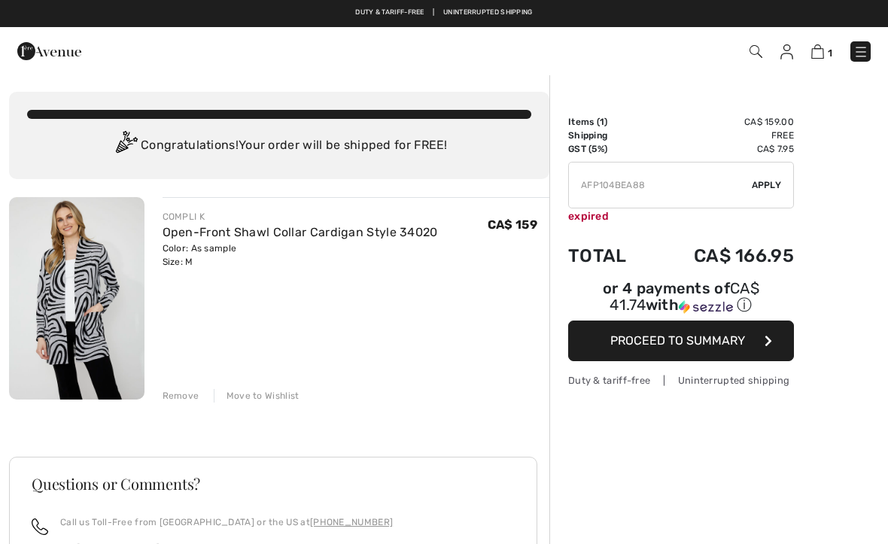  Describe the element at coordinates (786, 52) in the screenshot. I see `img: My Info` at that location.